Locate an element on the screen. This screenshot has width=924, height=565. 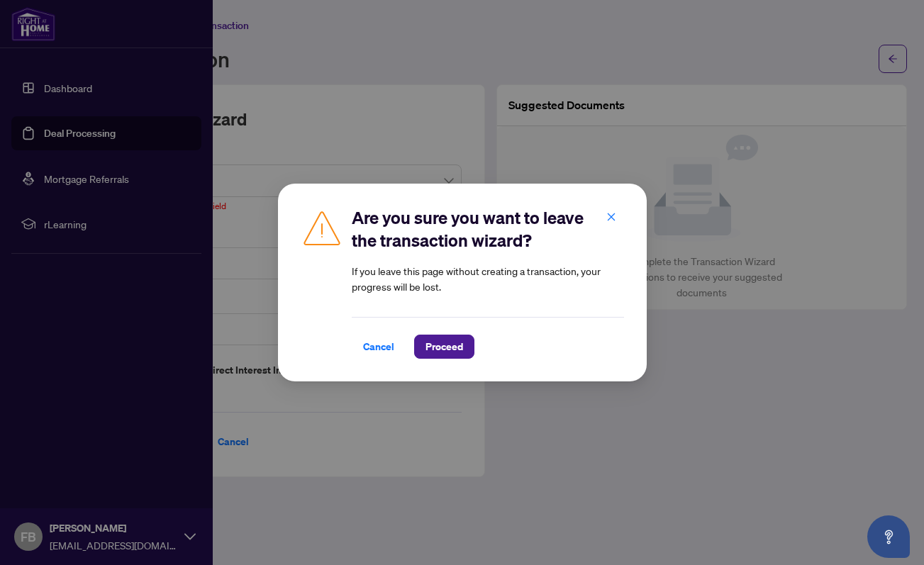
article: If you leave this page without creating a transaction, your progress will be lost. is located at coordinates (487, 279).